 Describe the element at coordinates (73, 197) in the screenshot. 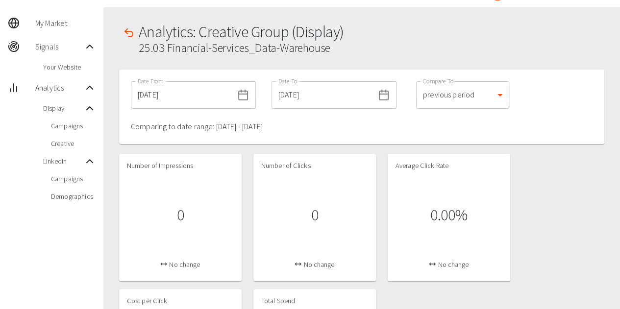

I see `span: Demographics` at that location.